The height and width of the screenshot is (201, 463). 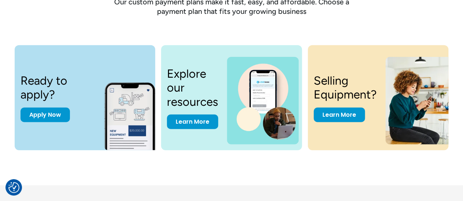 What do you see at coordinates (192, 88) in the screenshot?
I see `h3: Explore our resources` at bounding box center [192, 88].